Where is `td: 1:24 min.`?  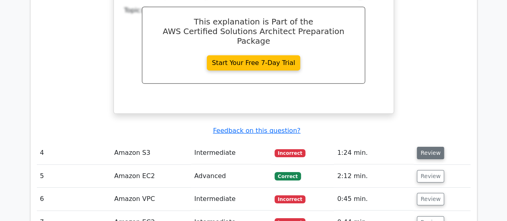
td: 1:24 min. is located at coordinates (373, 153).